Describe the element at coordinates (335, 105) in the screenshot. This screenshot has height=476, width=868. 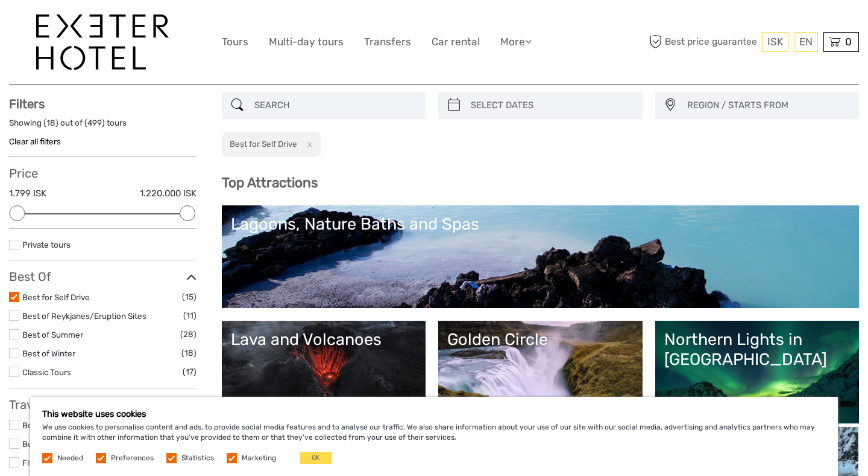
I see `input: SEARCH` at that location.